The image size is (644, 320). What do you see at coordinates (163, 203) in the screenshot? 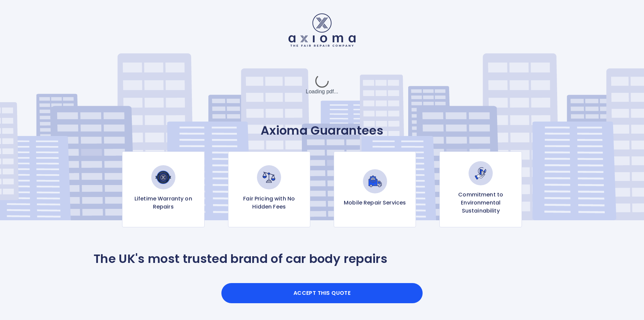
I see `p: Lifetime Warranty on Repairs` at bounding box center [163, 203].